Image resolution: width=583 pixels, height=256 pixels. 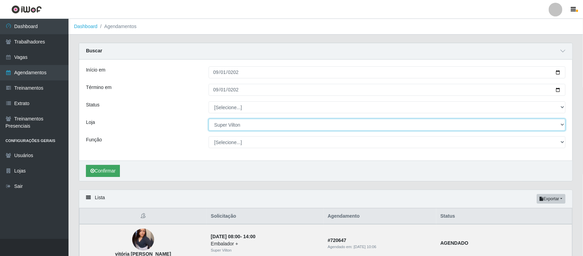 What do you see at coordinates (143, 240) in the screenshot?
I see `img: vitória régia da Silva Gomes` at bounding box center [143, 240].